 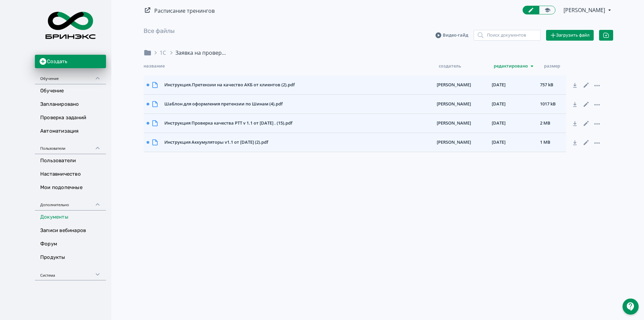 I want to click on a: Переключиться в режим ученика, so click(x=547, y=10).